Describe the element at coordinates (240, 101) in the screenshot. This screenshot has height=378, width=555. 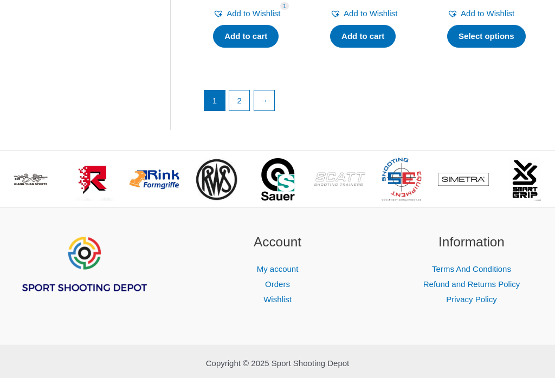
I see `a: Page 2` at that location.